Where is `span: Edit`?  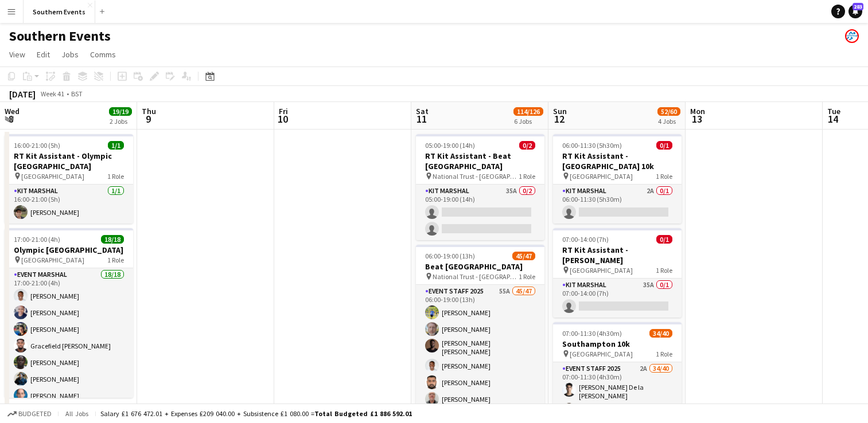 span: Edit is located at coordinates (43, 54).